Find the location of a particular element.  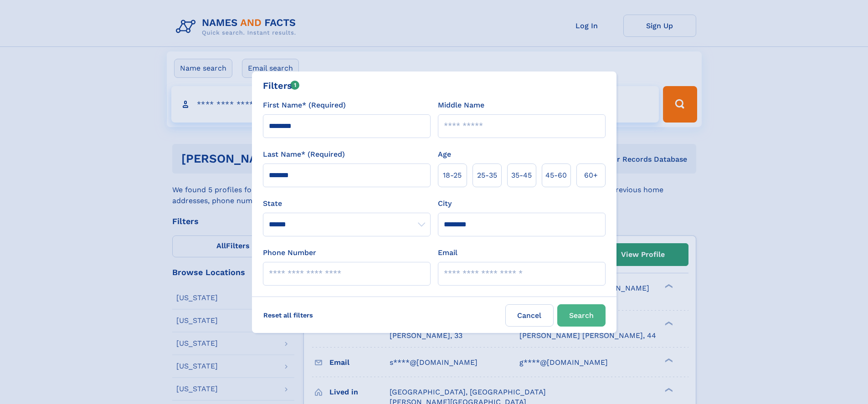

span: 35‑45 is located at coordinates (521, 175).